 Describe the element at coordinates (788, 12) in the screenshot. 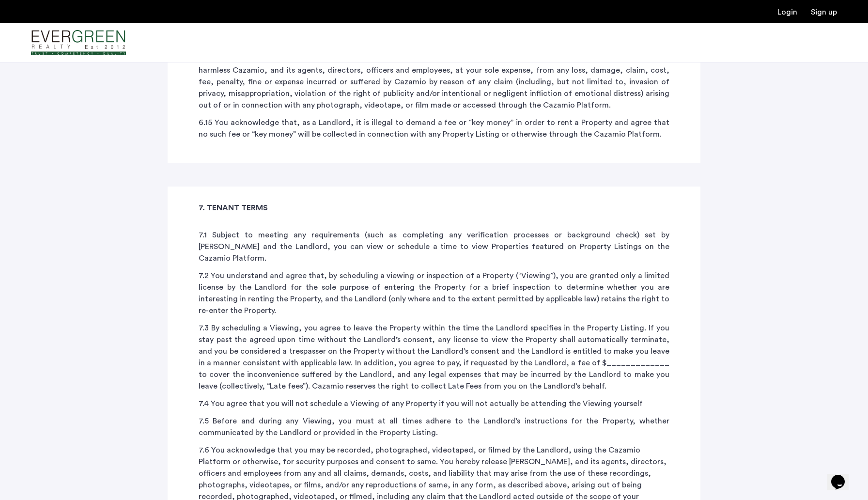

I see `a: Login` at that location.